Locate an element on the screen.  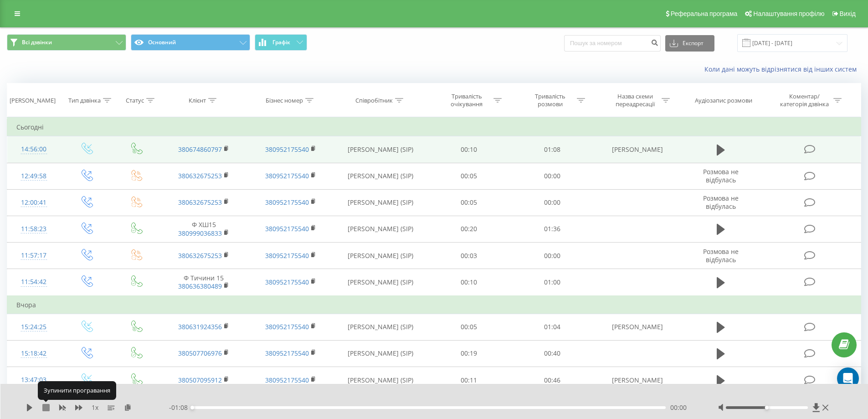
input: Пошук за номером is located at coordinates (612, 43).